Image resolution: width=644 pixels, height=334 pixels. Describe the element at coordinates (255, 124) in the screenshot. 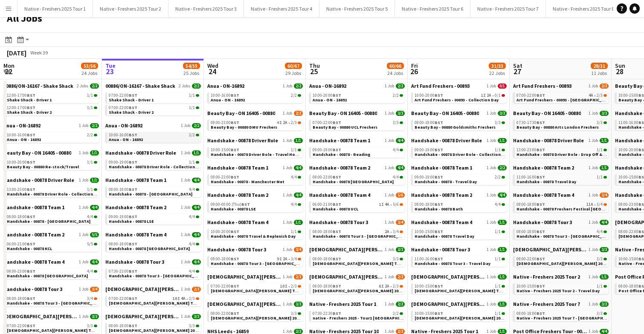

I see `div: Beauty Bay - ON 16405 - 008801 Job2/308:00-23:00BST4I2A•2/3Beauty Bay - 00880 DMU Freshers` at that location.